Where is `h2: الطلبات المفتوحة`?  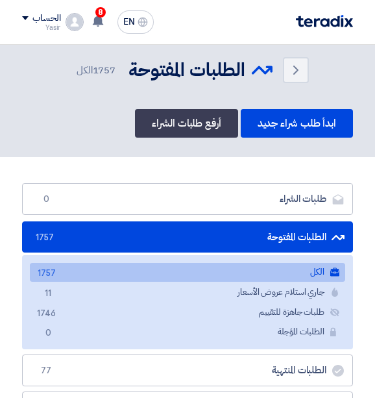 h2: الطلبات المفتوحة is located at coordinates (187, 70).